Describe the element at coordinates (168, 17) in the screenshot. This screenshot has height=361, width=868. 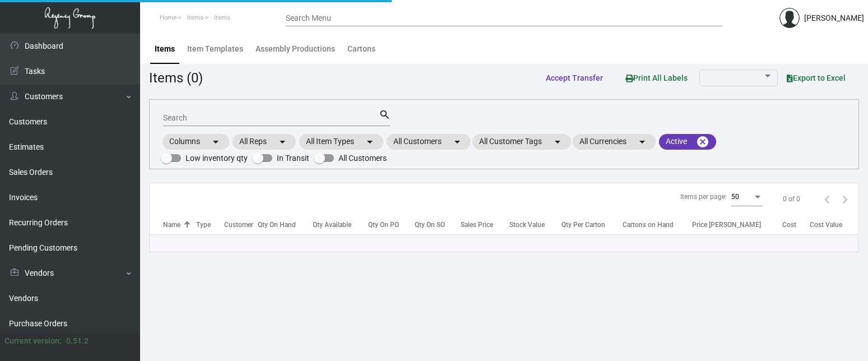
I see `span: Home` at that location.